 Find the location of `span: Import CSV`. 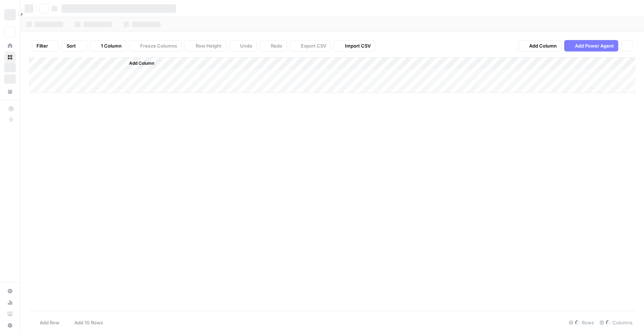

span: Import CSV is located at coordinates (358, 46).